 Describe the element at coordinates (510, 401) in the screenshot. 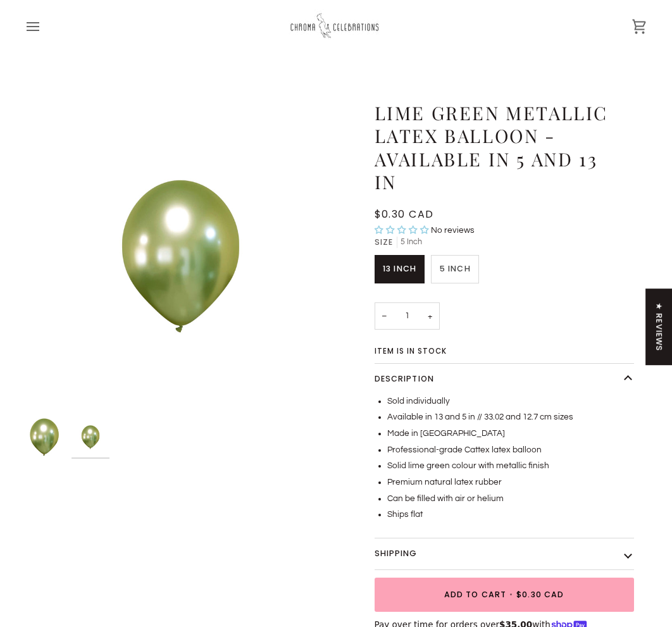

I see `div: Sold individually` at that location.